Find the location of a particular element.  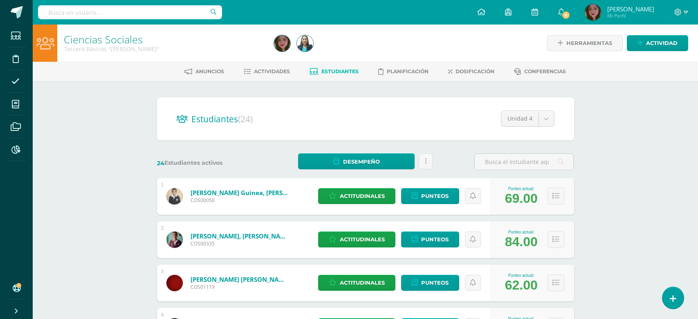

span: (24) is located at coordinates (245, 119).